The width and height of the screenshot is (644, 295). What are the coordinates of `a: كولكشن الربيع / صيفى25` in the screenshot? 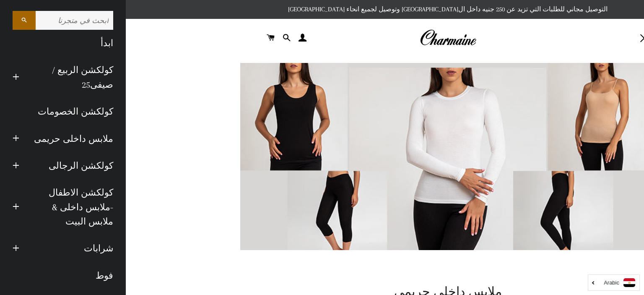 It's located at (73, 77).